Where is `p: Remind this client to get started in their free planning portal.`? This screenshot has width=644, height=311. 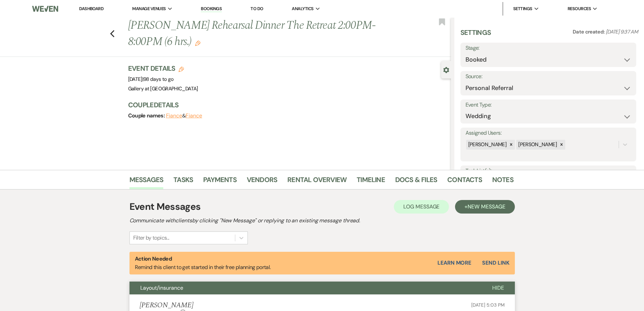
p: Remind this client to get started in their free planning portal. is located at coordinates (203, 263).